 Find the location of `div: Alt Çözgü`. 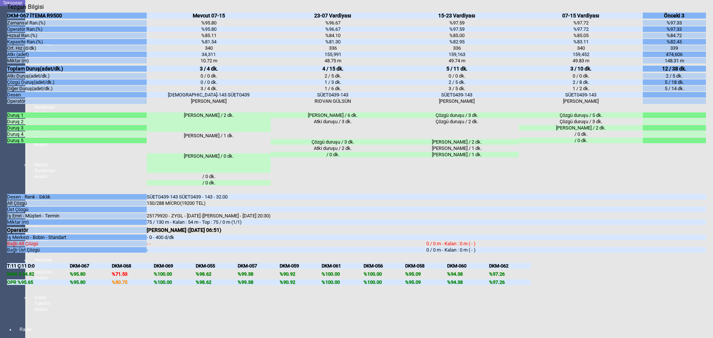

div: Alt Çözgü is located at coordinates (77, 203).